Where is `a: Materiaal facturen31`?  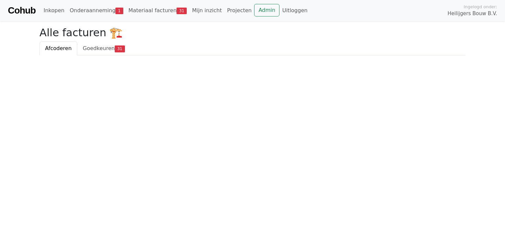 a: Materiaal facturen31 is located at coordinates (158, 11).